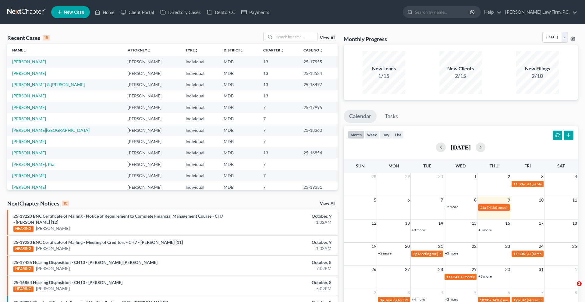  I want to click on a: Tasks, so click(391, 116).